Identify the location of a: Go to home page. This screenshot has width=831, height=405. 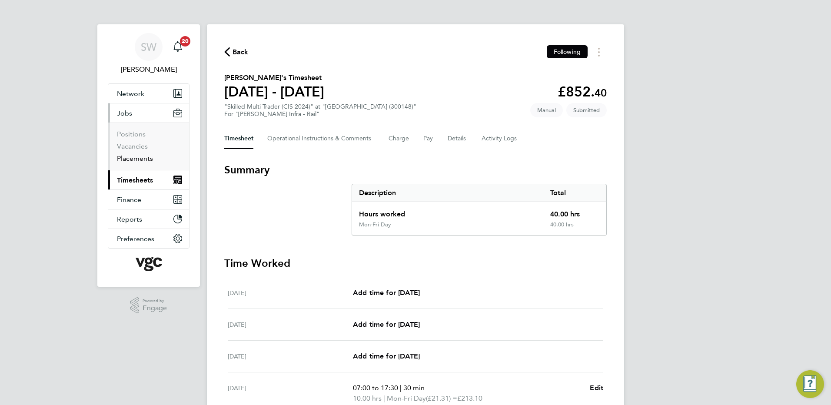
(149, 264).